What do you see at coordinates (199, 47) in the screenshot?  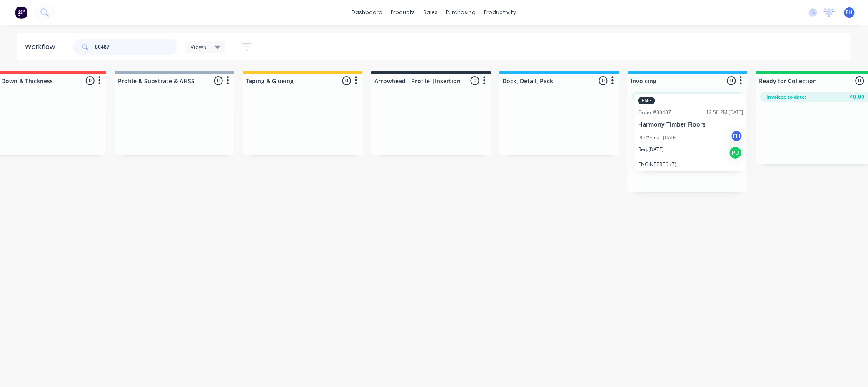 I see `span: Views` at bounding box center [199, 47].